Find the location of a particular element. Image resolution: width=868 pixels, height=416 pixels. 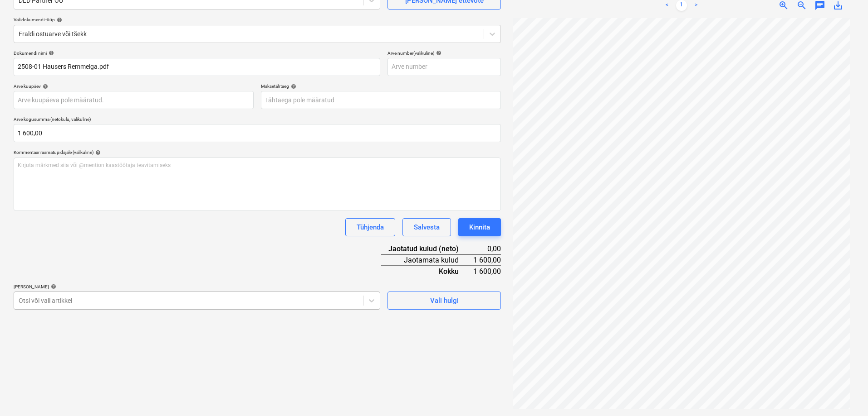

input: Arve kuupäeva pole määratud. is located at coordinates (133, 100).